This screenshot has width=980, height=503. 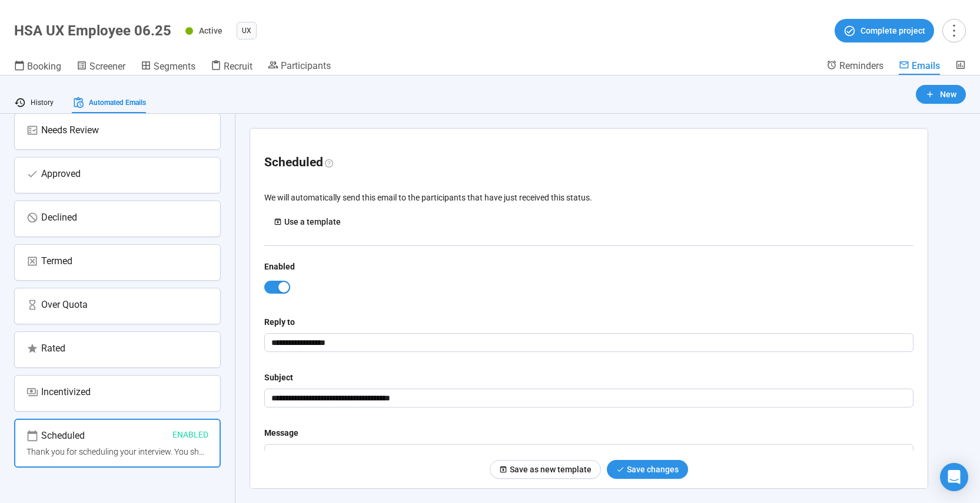 What do you see at coordinates (885, 31) in the screenshot?
I see `button: Complete project` at bounding box center [885, 31].